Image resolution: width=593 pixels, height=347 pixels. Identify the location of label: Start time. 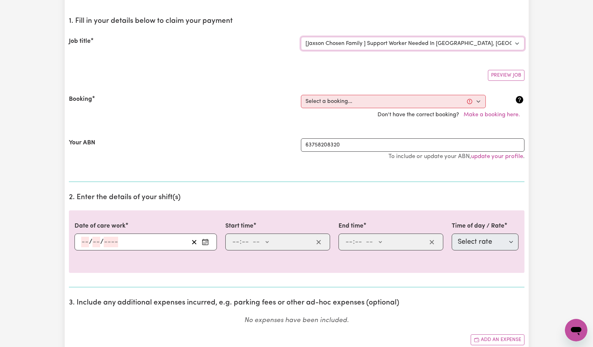
(239, 226).